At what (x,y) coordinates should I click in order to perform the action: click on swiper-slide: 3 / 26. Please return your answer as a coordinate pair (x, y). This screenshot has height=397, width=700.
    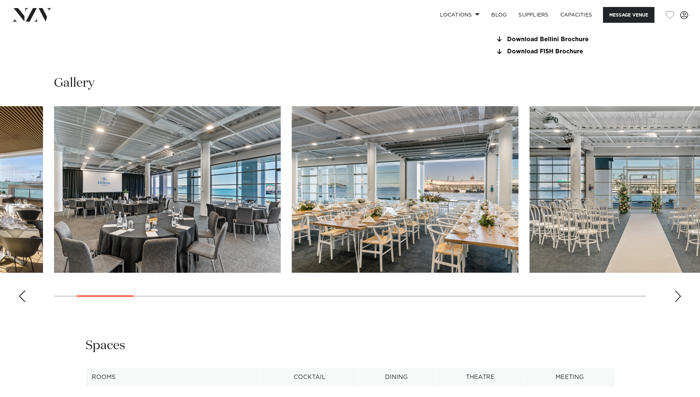
    Looking at the image, I should click on (405, 189).